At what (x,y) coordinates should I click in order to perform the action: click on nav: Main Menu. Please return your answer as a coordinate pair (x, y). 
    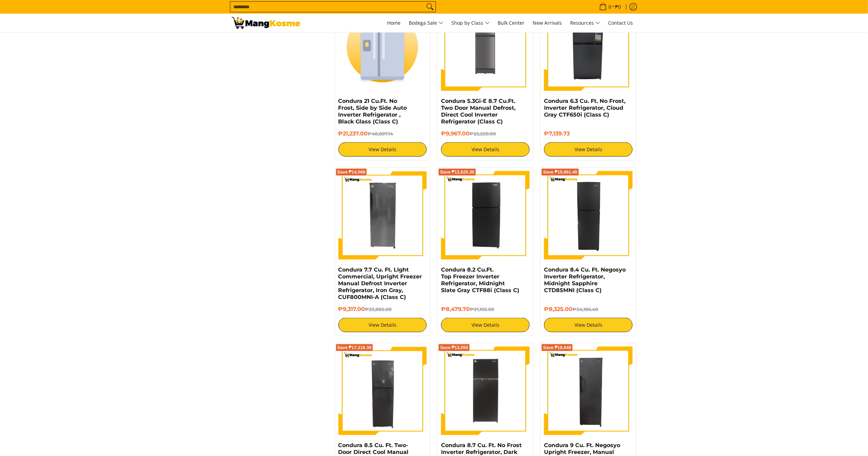
    Looking at the image, I should click on (472, 23).